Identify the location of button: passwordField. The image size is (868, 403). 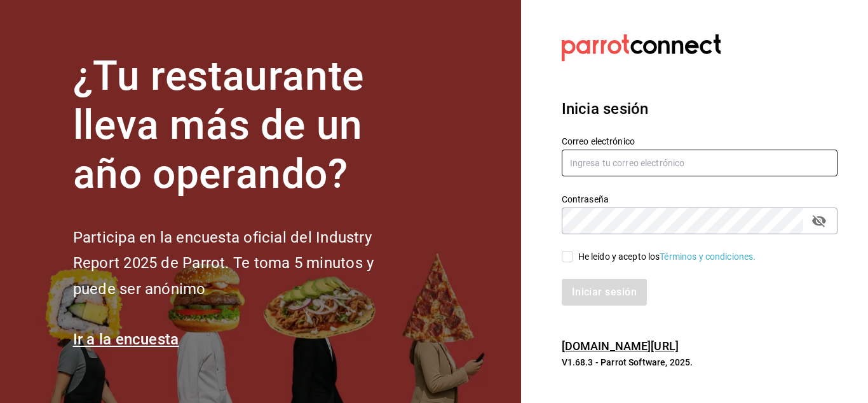
(819, 220).